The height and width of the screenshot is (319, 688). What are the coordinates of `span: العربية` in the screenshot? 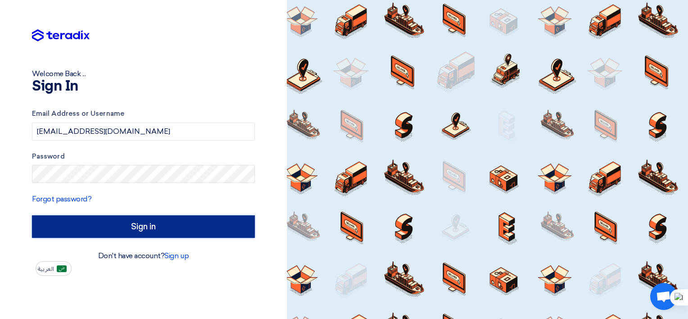 It's located at (46, 269).